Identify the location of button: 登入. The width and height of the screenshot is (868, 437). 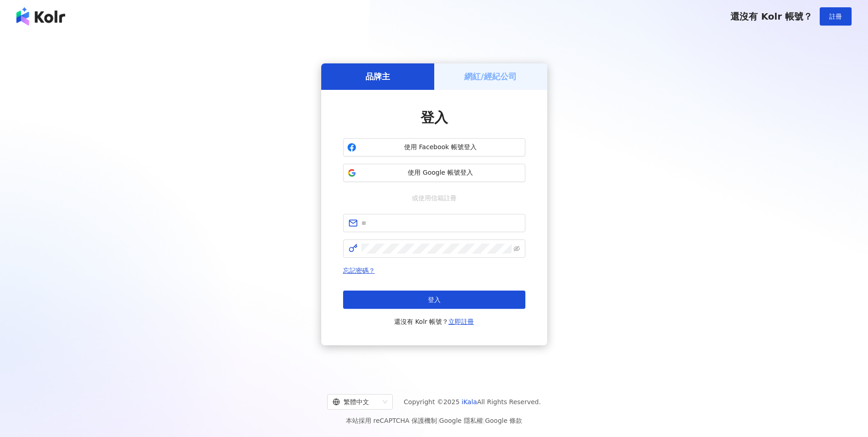
(434, 300).